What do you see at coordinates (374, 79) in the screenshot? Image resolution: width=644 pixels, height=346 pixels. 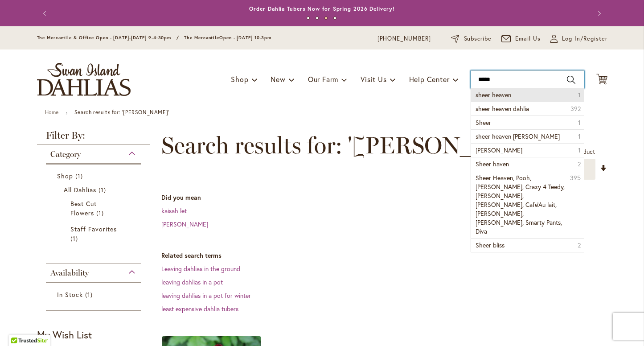 I see `span: Visit Us` at bounding box center [374, 79].